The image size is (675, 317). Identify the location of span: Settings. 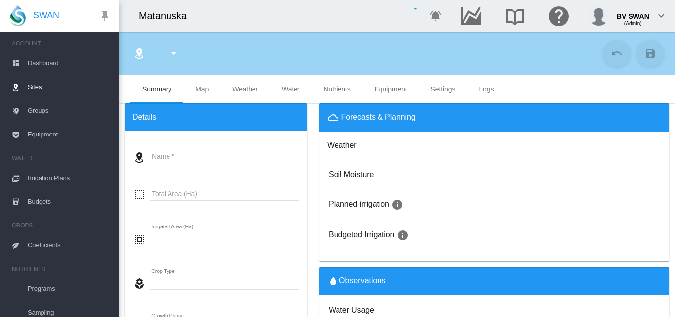
(443, 89).